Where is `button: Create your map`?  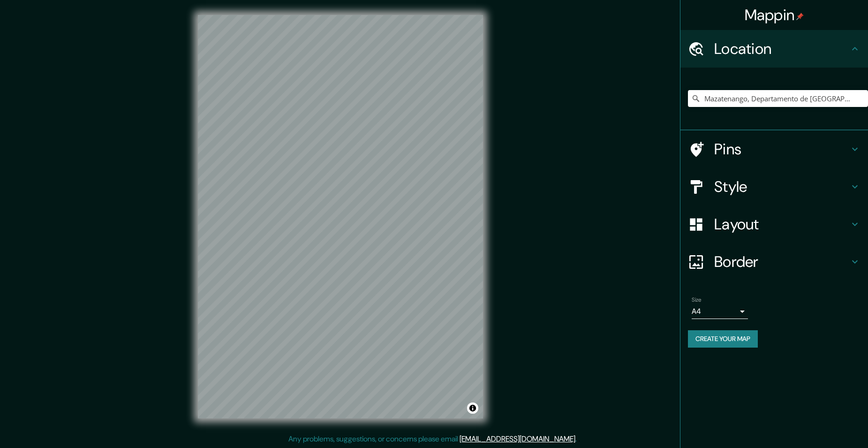 button: Create your map is located at coordinates (723, 338).